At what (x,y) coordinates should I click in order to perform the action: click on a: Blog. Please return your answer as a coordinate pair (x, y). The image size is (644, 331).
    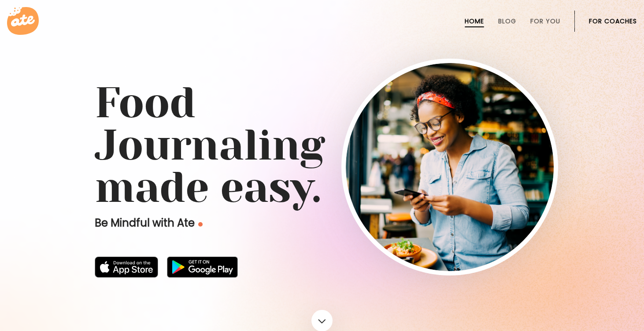
    Looking at the image, I should click on (507, 21).